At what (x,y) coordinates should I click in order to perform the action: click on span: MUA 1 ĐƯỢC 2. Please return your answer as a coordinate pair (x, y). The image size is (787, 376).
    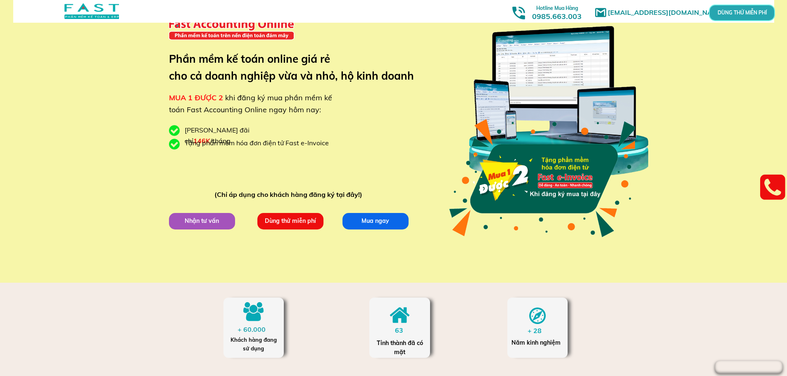
    Looking at the image, I should click on (196, 98).